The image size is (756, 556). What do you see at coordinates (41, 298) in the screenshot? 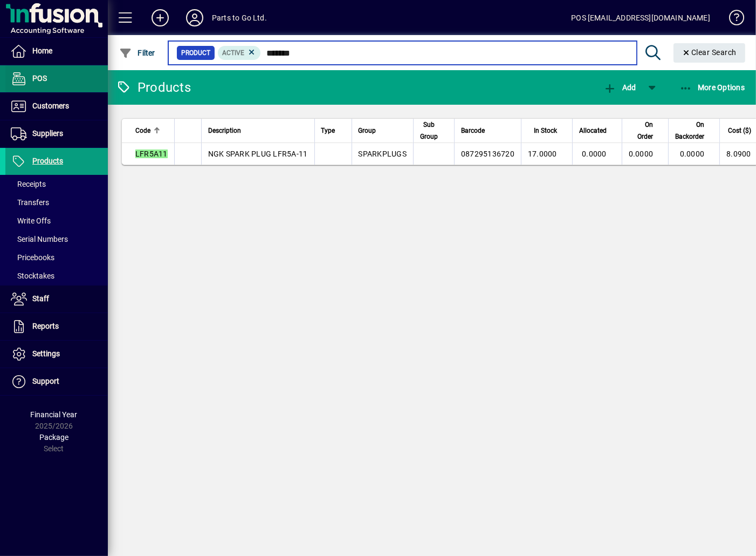
I see `span: Staff` at bounding box center [41, 298].